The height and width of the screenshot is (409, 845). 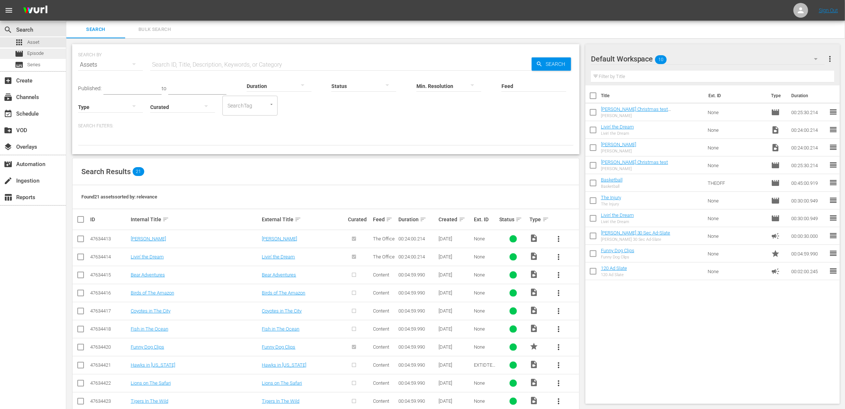 I want to click on div: 00:24:00.214, so click(x=417, y=257).